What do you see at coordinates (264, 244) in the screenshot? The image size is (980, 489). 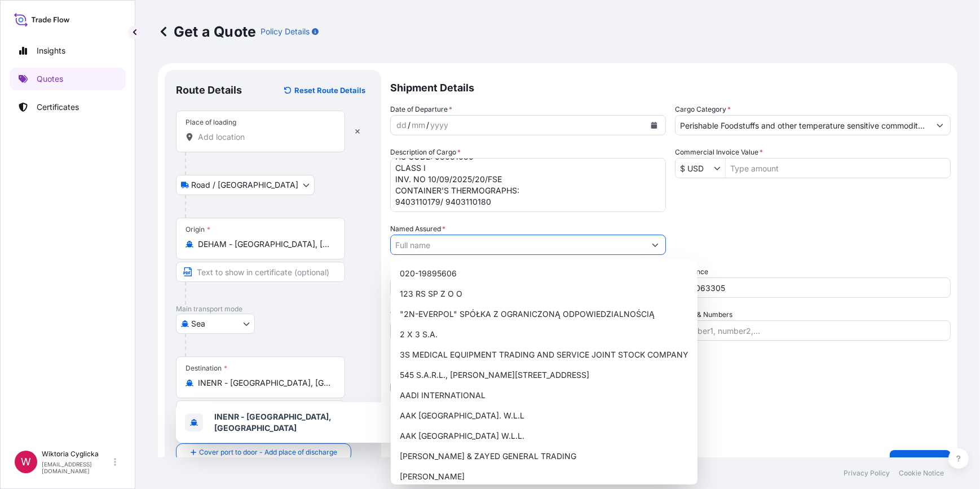 I see `input: Origin` at bounding box center [264, 244].